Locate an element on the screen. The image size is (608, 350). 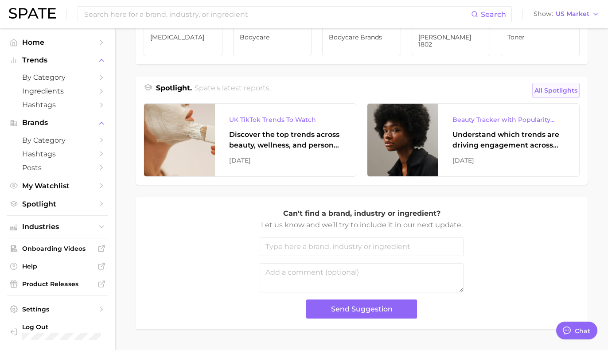
span: Log Out is located at coordinates (67, 327).